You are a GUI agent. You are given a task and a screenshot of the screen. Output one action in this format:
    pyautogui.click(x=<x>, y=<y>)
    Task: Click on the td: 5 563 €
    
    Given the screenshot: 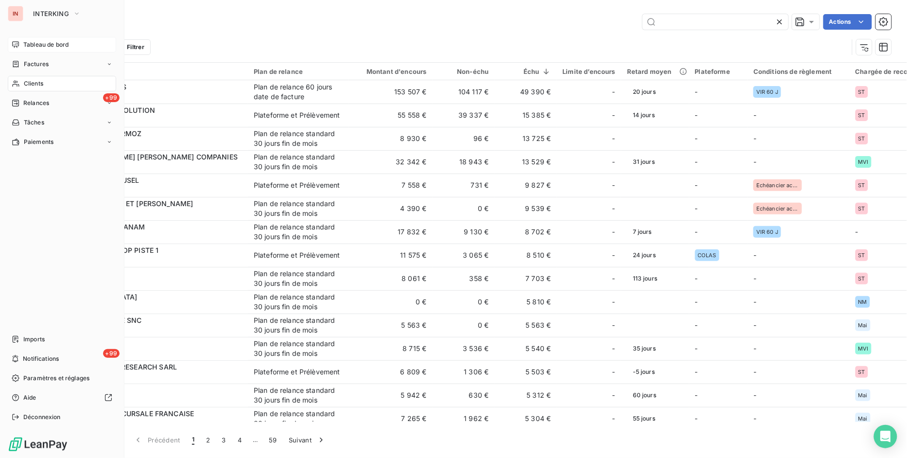 What is the action you would take?
    pyautogui.click(x=526, y=325)
    